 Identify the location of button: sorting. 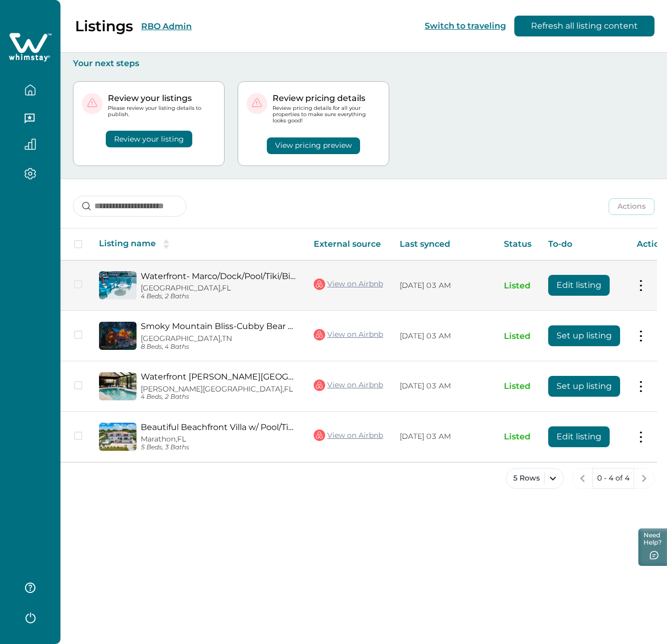
(166, 244).